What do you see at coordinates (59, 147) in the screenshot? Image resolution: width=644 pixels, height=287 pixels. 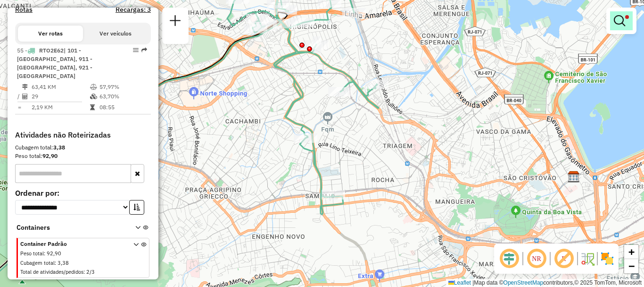 I see `strong: 3,38` at bounding box center [59, 147].